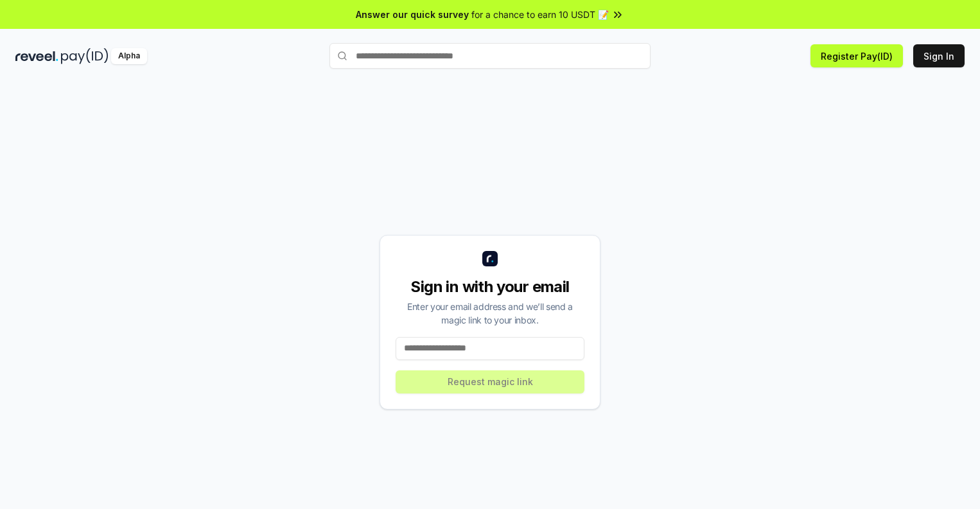 The width and height of the screenshot is (980, 509). Describe the element at coordinates (857, 56) in the screenshot. I see `button: Register Pay(ID)` at that location.